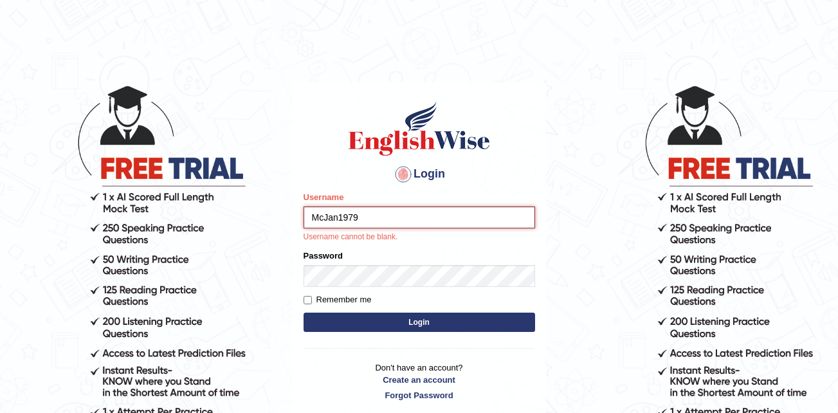  What do you see at coordinates (420, 322) in the screenshot?
I see `button: Login` at bounding box center [420, 322].